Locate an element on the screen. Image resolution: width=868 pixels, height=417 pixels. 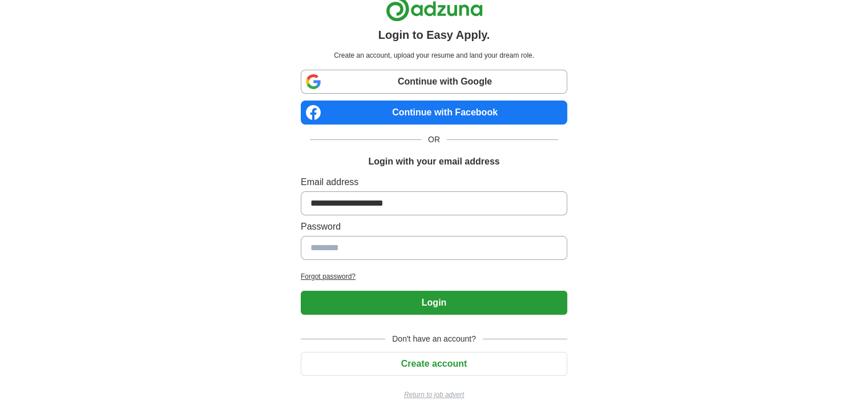
a: Forgot password? is located at coordinates (434, 277).